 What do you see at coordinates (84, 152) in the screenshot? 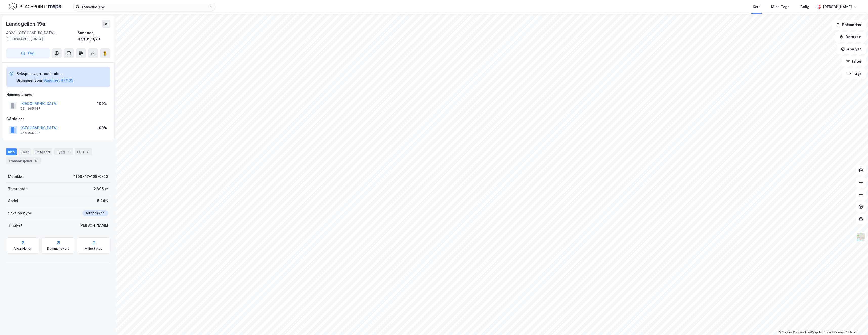
I see `div: ESG` at bounding box center [84, 152].